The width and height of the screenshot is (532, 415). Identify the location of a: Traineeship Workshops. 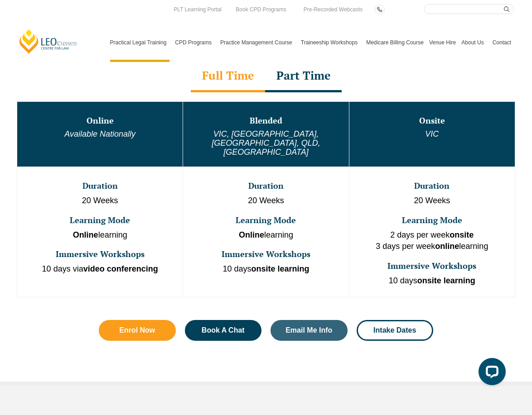
(331, 43).